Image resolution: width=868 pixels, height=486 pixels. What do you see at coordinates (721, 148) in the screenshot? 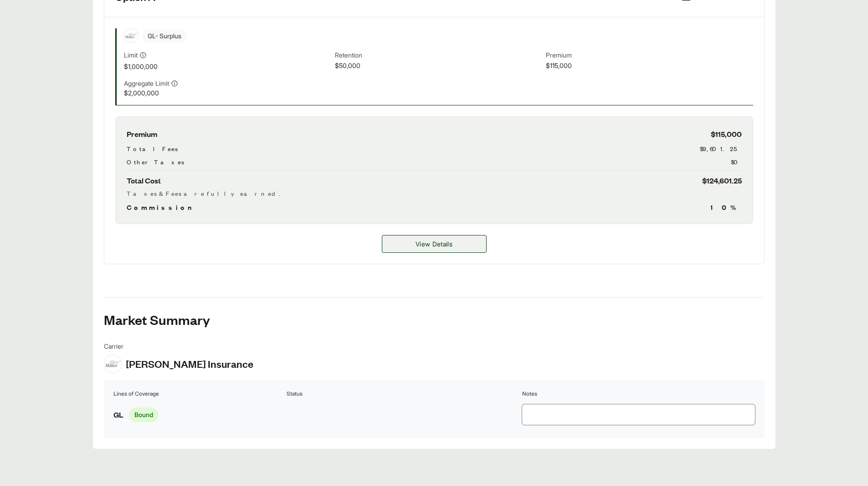
I see `span: $9,601.25` at bounding box center [721, 148].